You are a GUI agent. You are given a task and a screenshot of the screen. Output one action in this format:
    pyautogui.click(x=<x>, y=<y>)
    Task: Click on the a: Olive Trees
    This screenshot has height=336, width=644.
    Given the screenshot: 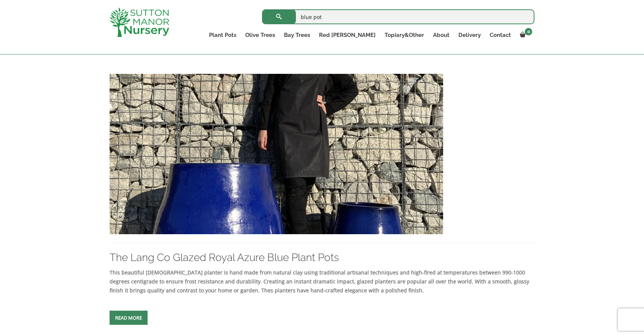 What is the action you would take?
    pyautogui.click(x=260, y=35)
    